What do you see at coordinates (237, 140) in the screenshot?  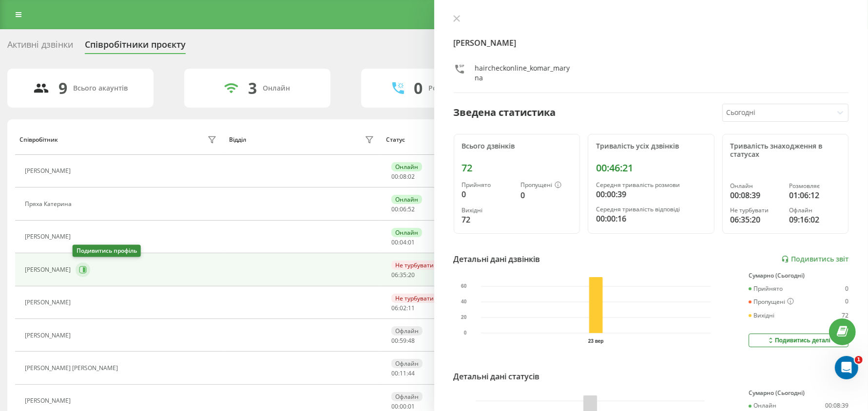 I see `div: Відділ` at bounding box center [237, 140].